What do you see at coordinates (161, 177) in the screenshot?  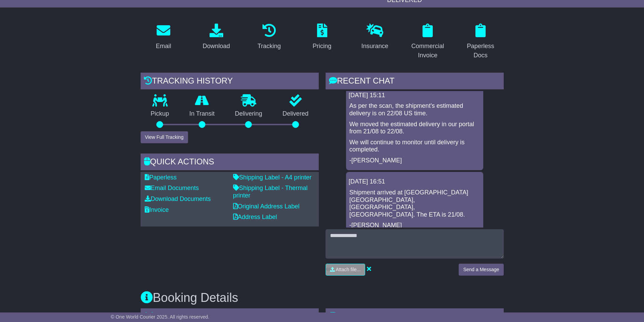 I see `a: Paperless` at bounding box center [161, 177].